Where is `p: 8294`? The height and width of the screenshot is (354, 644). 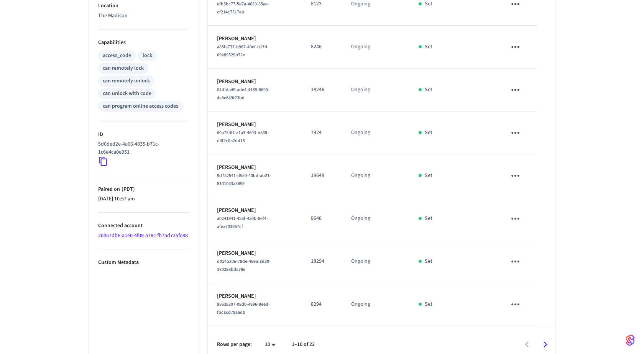
p: 8294 is located at coordinates (322, 304).